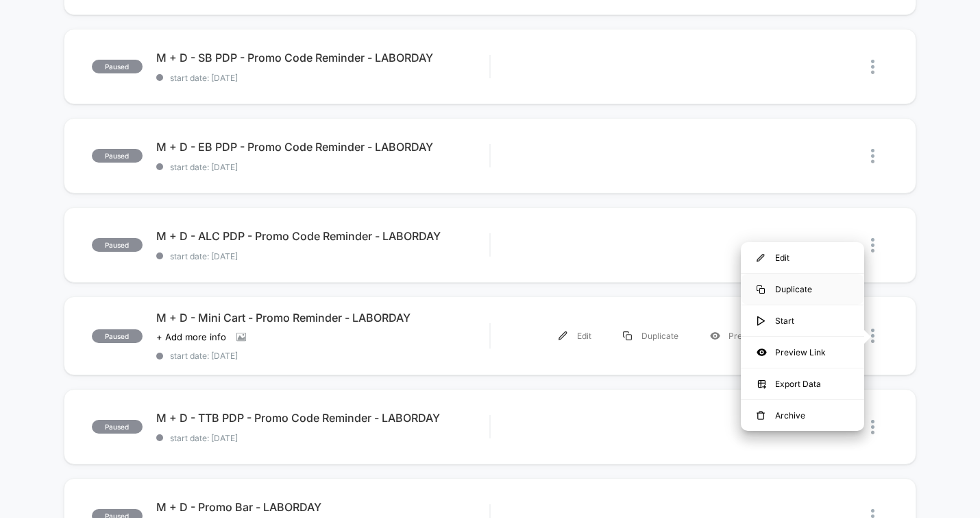 Image resolution: width=980 pixels, height=518 pixels. Describe the element at coordinates (323, 507) in the screenshot. I see `span: M + D - Promo Bar - LABORDAY` at that location.